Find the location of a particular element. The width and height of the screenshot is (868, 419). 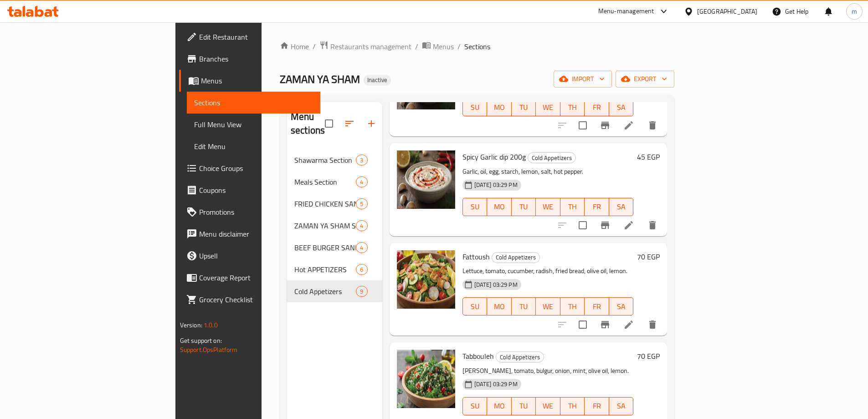

div: Inactive is located at coordinates (378, 80).